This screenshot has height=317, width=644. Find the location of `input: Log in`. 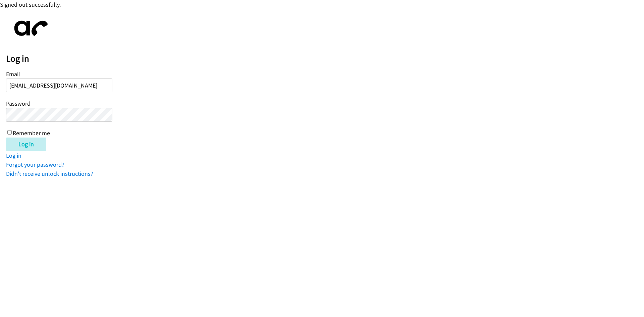

input: Log in is located at coordinates (26, 144).